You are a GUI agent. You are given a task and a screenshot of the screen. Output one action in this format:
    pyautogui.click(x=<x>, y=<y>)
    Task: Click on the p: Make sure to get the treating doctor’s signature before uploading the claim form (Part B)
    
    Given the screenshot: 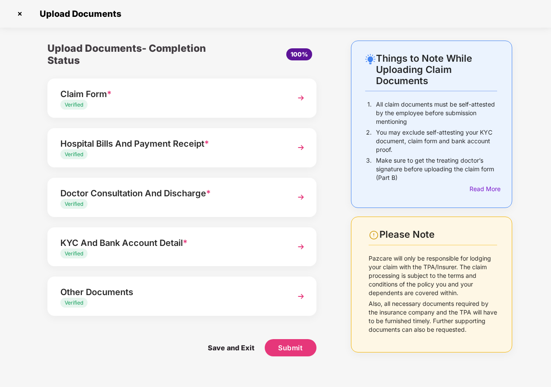 What is the action you would take?
    pyautogui.click(x=437, y=169)
    